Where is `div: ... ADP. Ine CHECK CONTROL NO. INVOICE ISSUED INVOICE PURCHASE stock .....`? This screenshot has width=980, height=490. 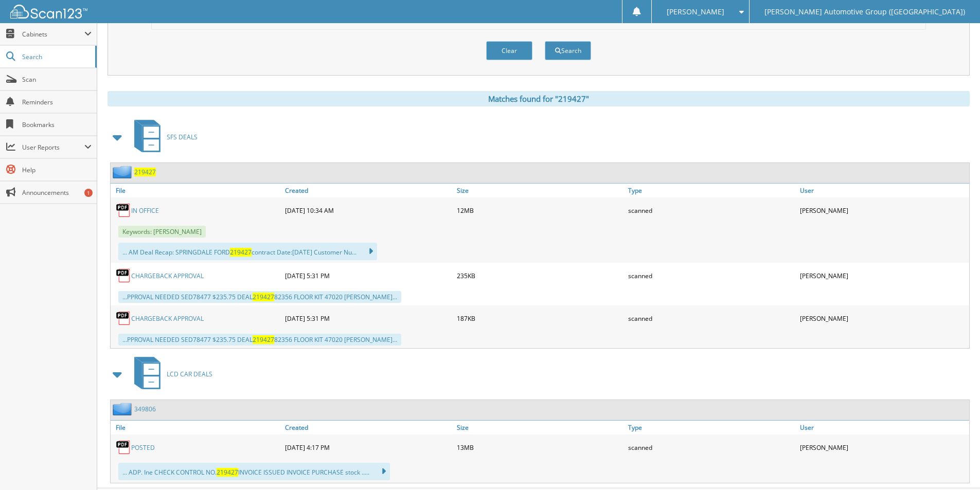
div: ... ADP. Ine CHECK CONTROL NO. INVOICE ISSUED INVOICE PURCHASE stock ..... is located at coordinates (254, 472).